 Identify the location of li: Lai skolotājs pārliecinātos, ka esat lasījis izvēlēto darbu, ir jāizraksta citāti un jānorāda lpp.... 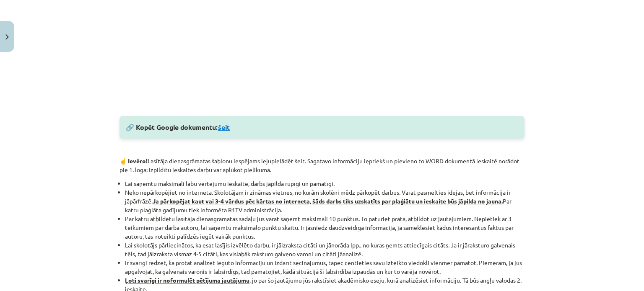
(324, 249).